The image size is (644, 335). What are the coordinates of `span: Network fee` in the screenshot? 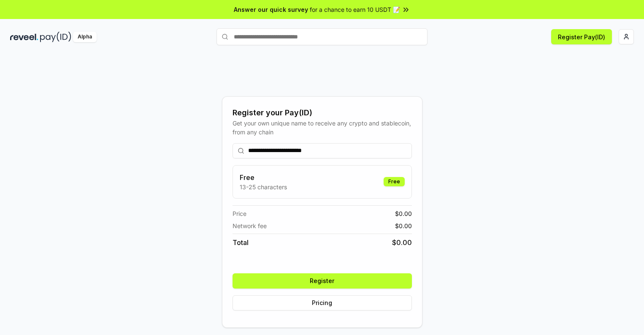 It's located at (250, 225).